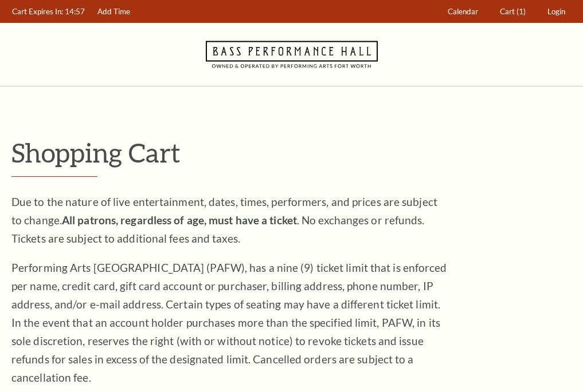  What do you see at coordinates (556, 11) in the screenshot?
I see `span: Login` at bounding box center [556, 11].